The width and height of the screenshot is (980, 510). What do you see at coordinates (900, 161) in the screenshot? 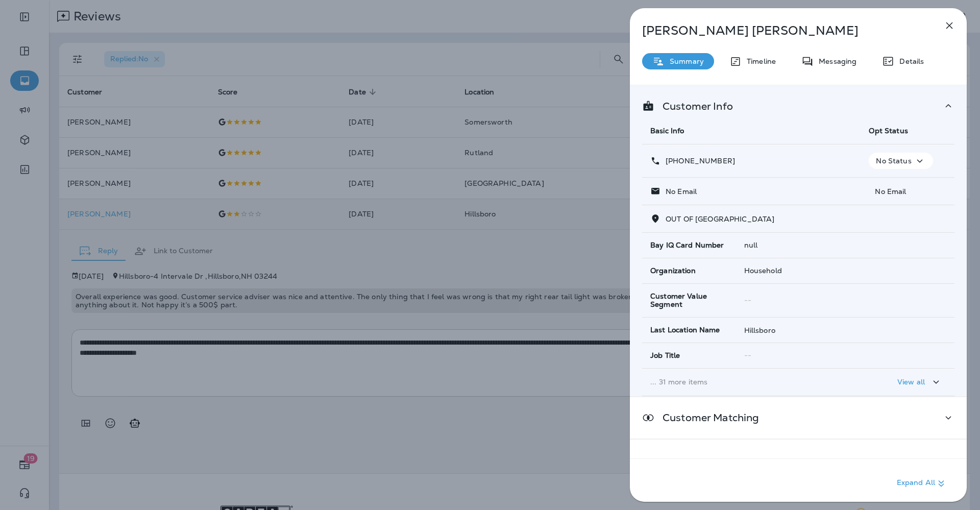
I see `button: No Status` at bounding box center [900, 161].